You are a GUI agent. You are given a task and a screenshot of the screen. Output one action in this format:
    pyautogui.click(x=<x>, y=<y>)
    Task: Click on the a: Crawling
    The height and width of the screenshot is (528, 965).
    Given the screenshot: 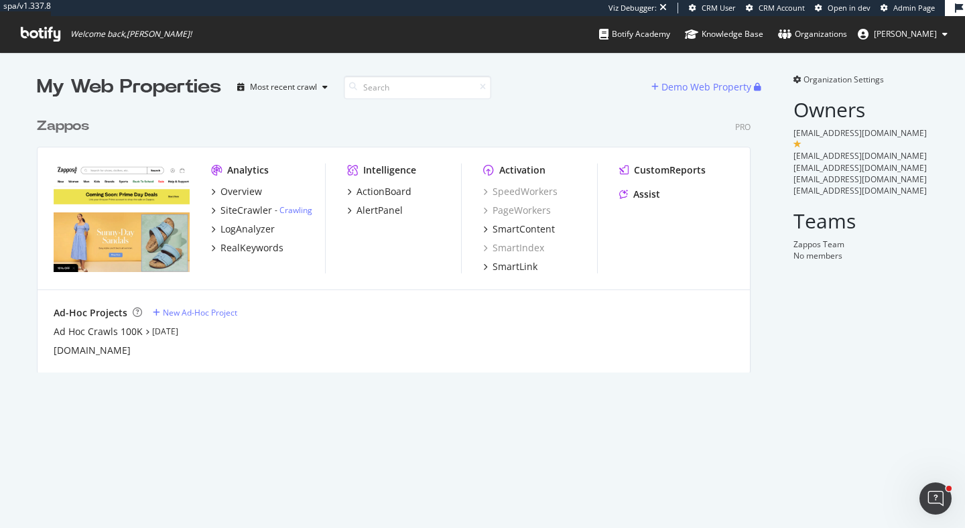 What is the action you would take?
    pyautogui.click(x=296, y=210)
    